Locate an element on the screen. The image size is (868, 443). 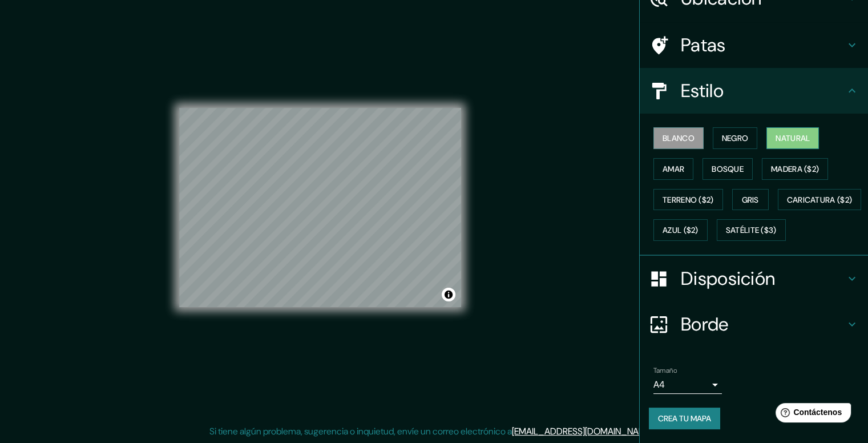
button: Blanco is located at coordinates (679, 138).